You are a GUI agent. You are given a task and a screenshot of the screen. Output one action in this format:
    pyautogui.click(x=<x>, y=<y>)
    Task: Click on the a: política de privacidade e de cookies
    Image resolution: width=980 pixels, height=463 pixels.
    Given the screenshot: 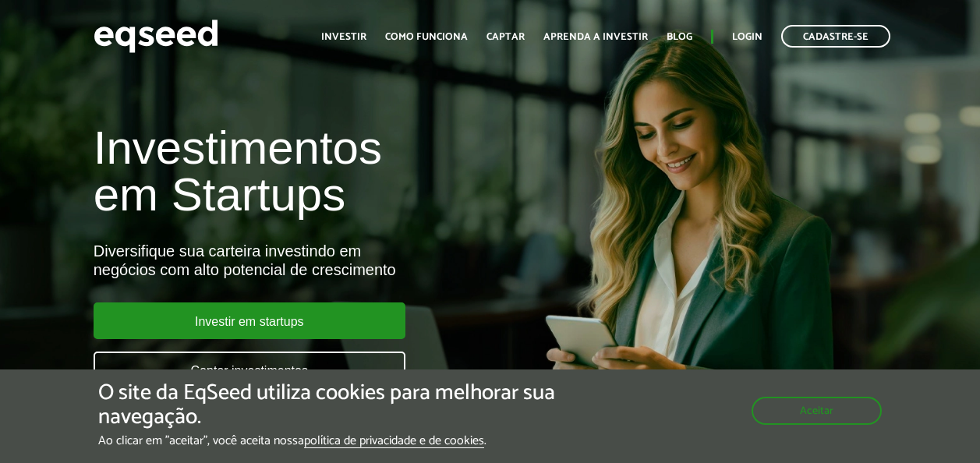 What is the action you would take?
    pyautogui.click(x=394, y=440)
    